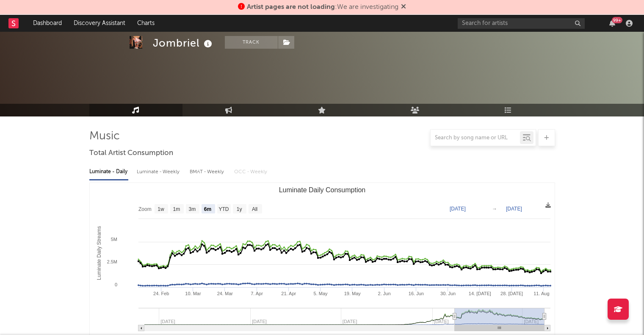 The image size is (644, 335). Describe the element at coordinates (384, 294) in the screenshot. I see `text: 2. Jun` at that location.